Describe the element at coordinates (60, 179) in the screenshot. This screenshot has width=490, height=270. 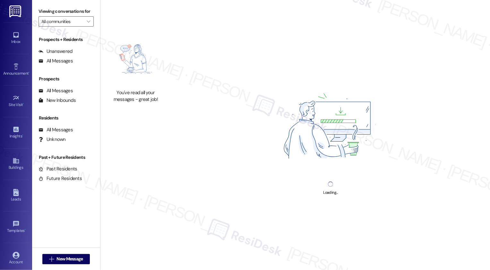
I see `div: Future Residents` at that location.